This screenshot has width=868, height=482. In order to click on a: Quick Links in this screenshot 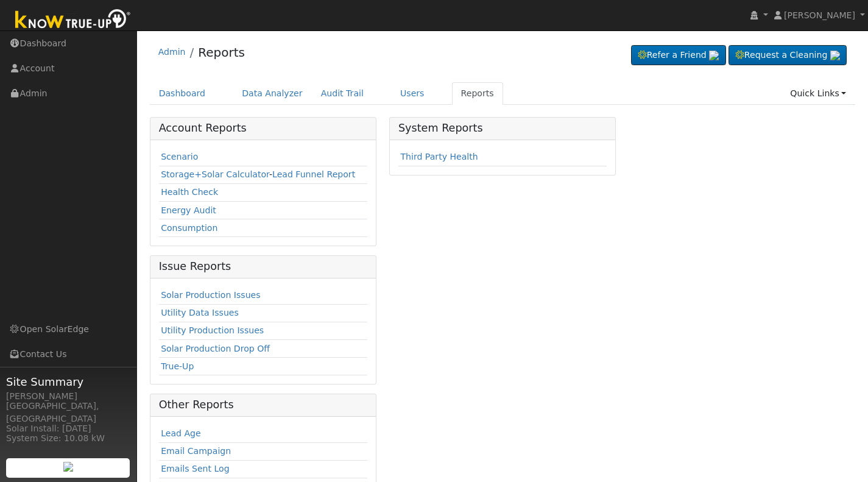, I will do `click(818, 93)`.